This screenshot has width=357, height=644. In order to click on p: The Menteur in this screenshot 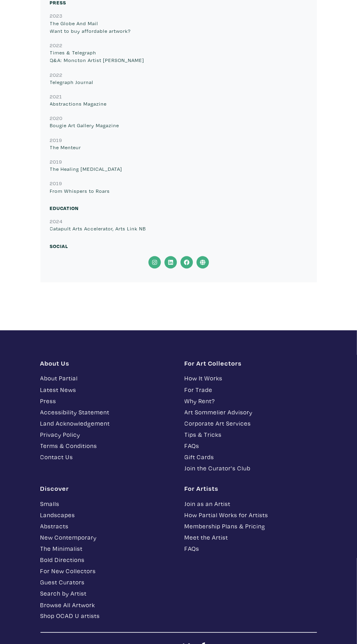, I will do `click(179, 147)`.